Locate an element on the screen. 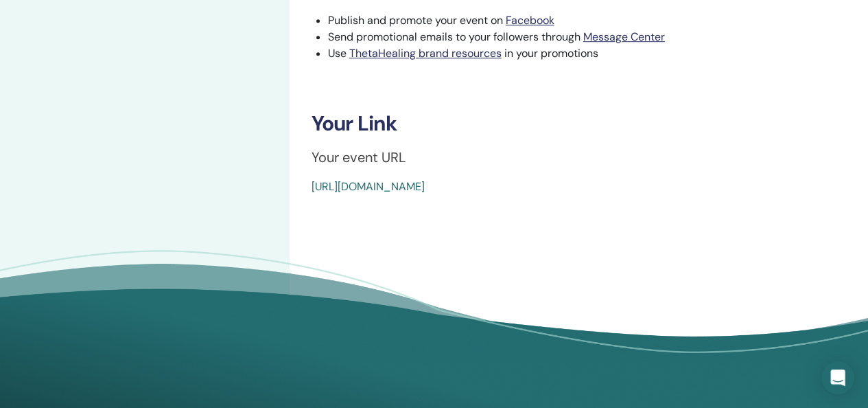 The image size is (868, 408). a: Facebook is located at coordinates (529, 20).